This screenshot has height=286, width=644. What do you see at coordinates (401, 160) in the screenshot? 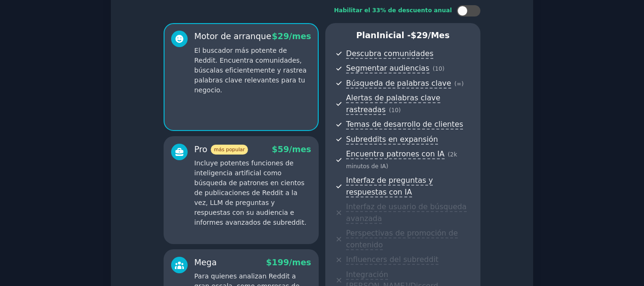
I see `font: 2k minutos de IA` at bounding box center [401, 160].